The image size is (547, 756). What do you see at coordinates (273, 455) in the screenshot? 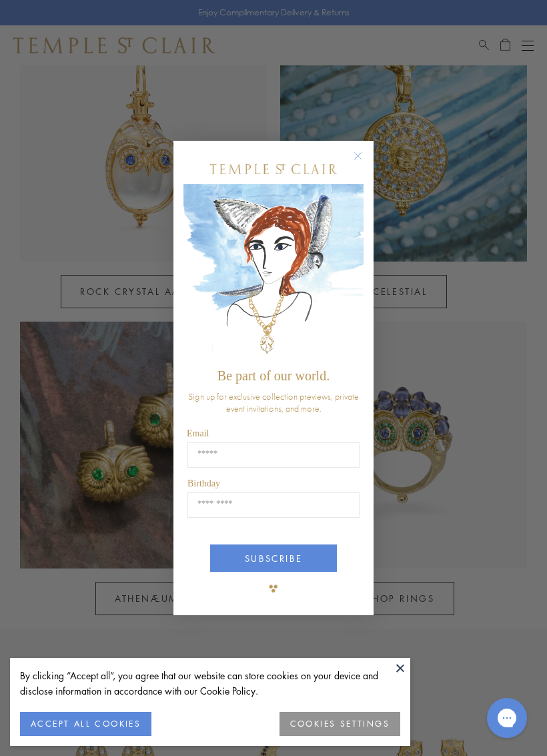
I see `input: Email` at bounding box center [273, 455].